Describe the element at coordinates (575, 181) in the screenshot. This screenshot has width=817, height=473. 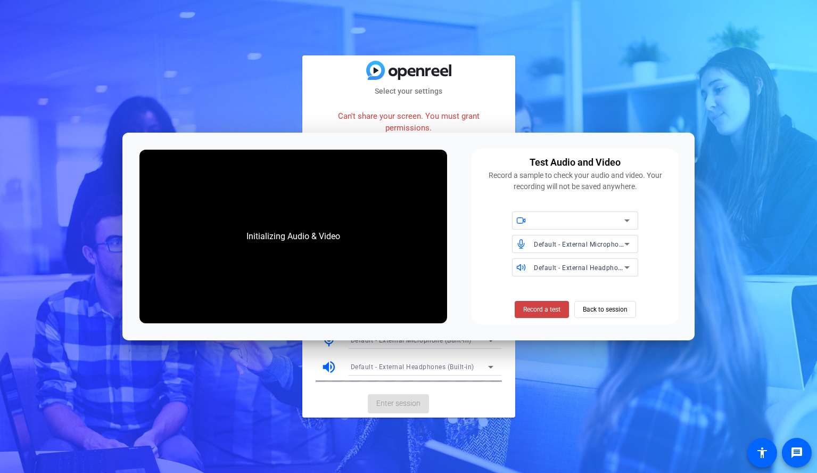
I see `div: Record a sample to check your audio and video. Your recording will not be saved anywhere.` at that location.